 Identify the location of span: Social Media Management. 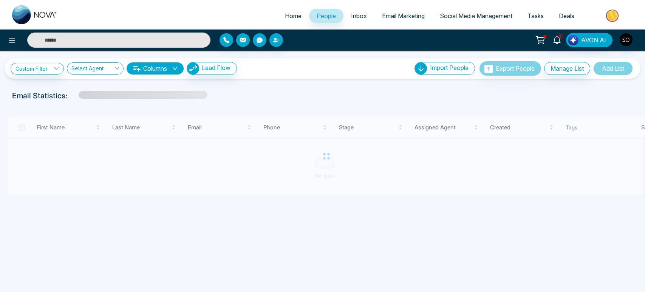
(476, 16).